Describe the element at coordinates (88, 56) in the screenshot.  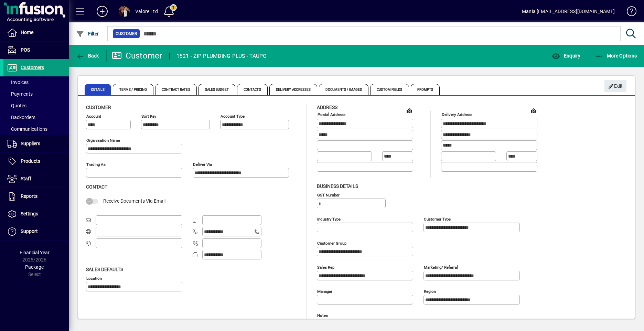
I see `app-page-header-button: Back` at that location.